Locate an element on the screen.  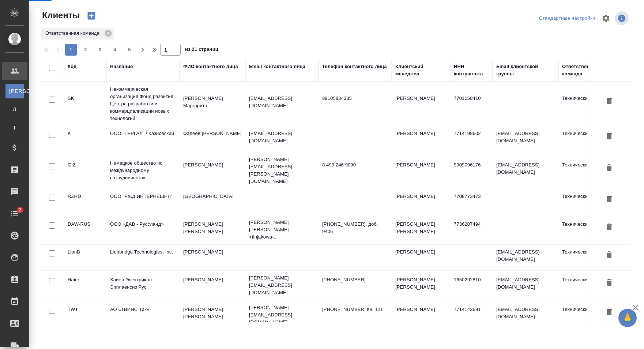
div: Название is located at coordinates (121, 67).